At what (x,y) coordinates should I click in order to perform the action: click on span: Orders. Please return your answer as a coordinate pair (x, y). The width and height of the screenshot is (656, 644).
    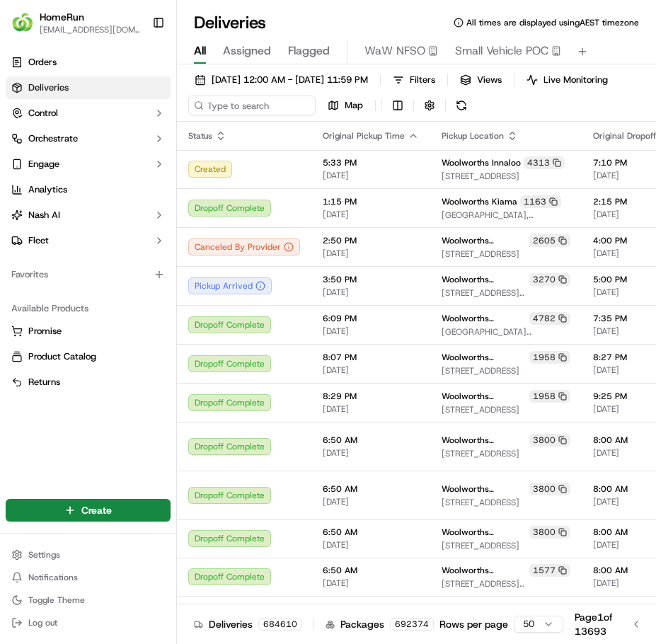
    Looking at the image, I should click on (42, 62).